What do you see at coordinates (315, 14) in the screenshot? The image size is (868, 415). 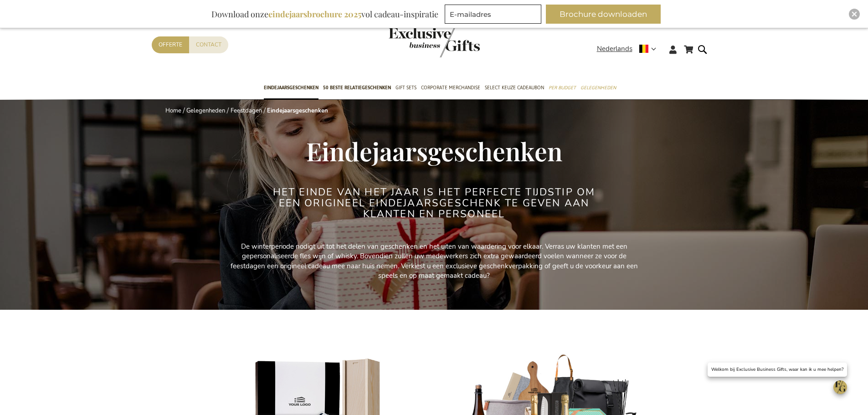 I see `b: eindejaarsbrochure 2025` at bounding box center [315, 14].